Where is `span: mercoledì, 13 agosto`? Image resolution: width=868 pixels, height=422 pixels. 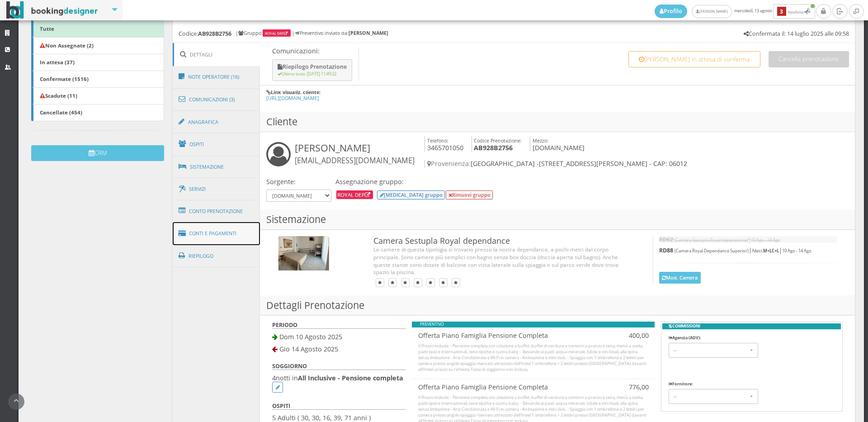 span: mercoledì, 13 agosto is located at coordinates (735, 11).